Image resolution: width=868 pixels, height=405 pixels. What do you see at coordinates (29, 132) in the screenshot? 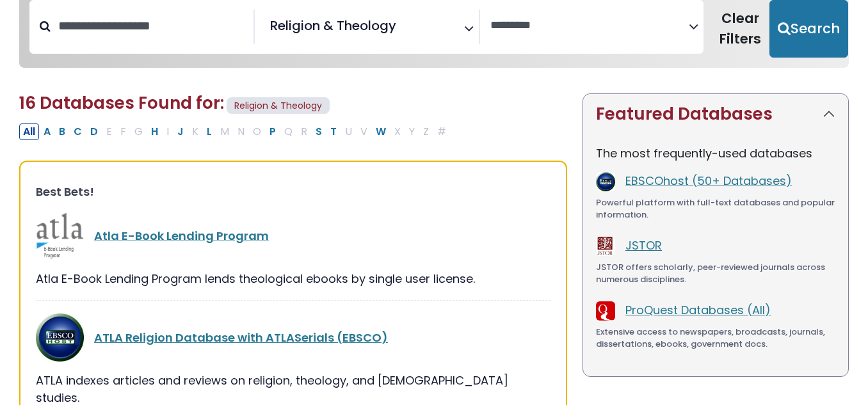
I see `button: All` at bounding box center [29, 132].